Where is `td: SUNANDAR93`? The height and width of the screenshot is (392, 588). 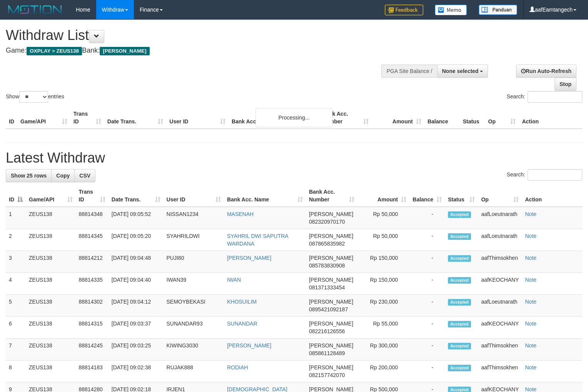 td: SUNANDAR93 is located at coordinates (194, 327).